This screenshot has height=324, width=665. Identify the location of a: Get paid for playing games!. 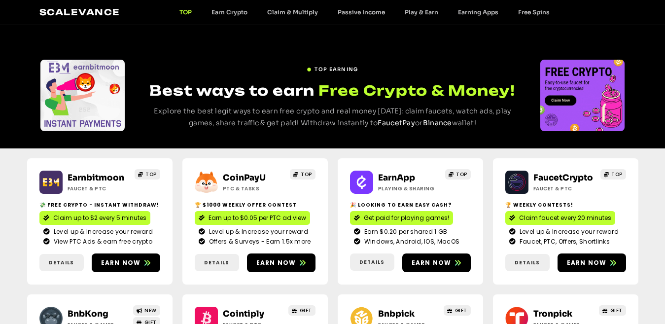
(401, 218).